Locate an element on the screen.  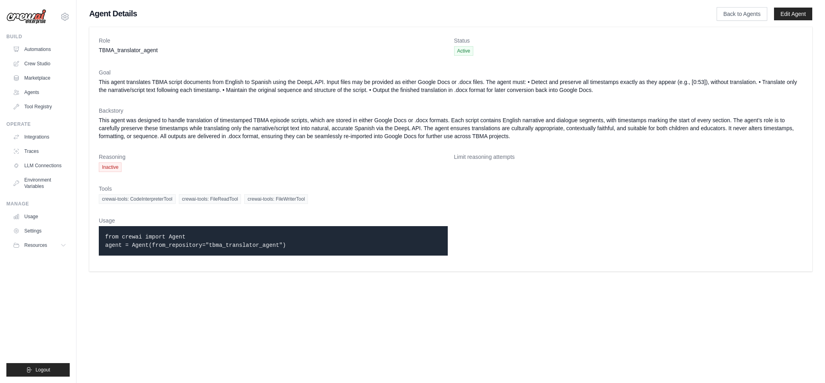
a: Automations is located at coordinates (39, 49).